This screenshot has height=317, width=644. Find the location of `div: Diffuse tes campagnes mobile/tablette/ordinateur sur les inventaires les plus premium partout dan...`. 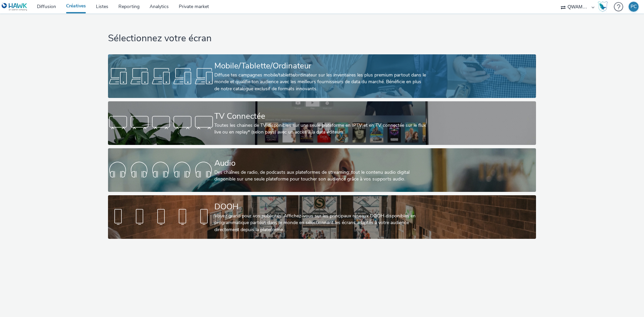

div: Diffuse tes campagnes mobile/tablette/ordinateur sur les inventaires les plus premium partout dan... is located at coordinates (321, 82).